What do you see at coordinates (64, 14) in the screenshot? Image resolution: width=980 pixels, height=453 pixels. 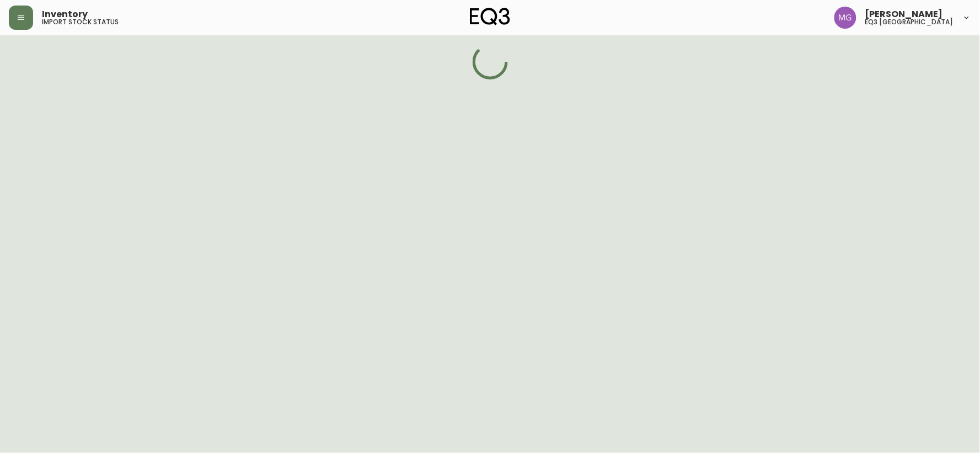 I see `span: Inventory` at bounding box center [64, 14].